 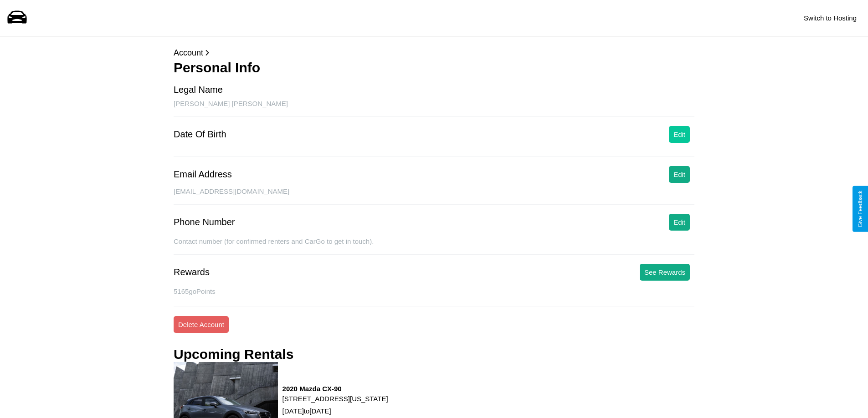 I want to click on h3: 2020 Mazda CX-90, so click(x=336, y=389).